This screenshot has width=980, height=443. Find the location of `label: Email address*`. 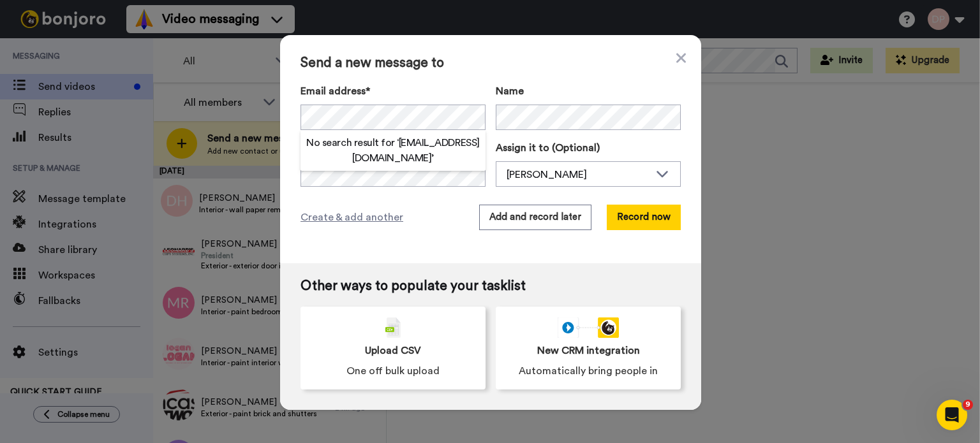

label: Email address* is located at coordinates (394, 91).